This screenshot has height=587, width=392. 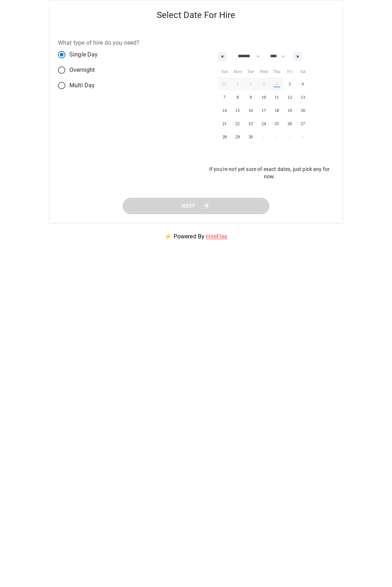 What do you see at coordinates (290, 110) in the screenshot?
I see `span: 19` at bounding box center [290, 110].